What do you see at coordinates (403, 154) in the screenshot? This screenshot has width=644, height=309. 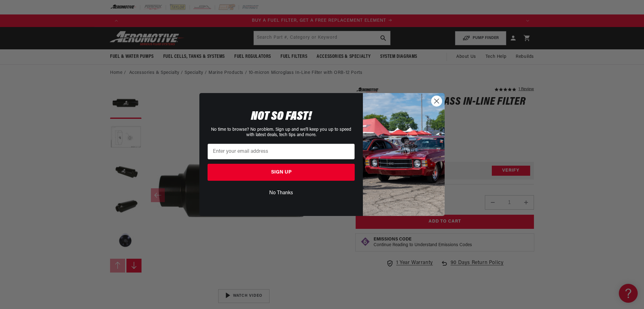 I see `img: 85cdd541-2605-488b-b08c-a5ee7b438a35.jpeg` at bounding box center [403, 154].